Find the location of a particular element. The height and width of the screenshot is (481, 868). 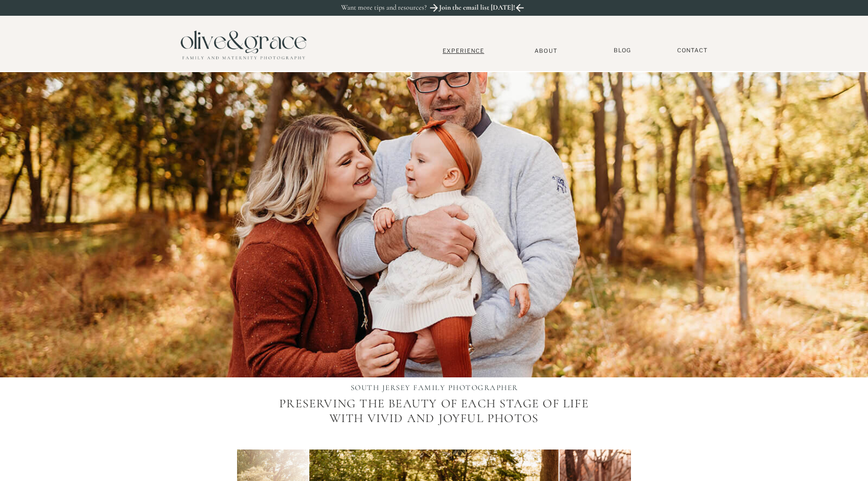

p: Want more tips and resources? is located at coordinates (395, 8).